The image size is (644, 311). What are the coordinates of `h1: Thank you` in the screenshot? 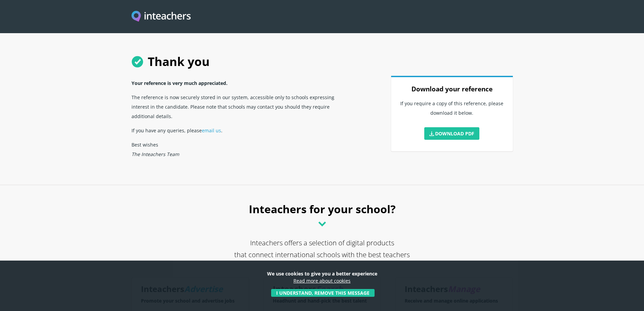 It's located at (322, 62).